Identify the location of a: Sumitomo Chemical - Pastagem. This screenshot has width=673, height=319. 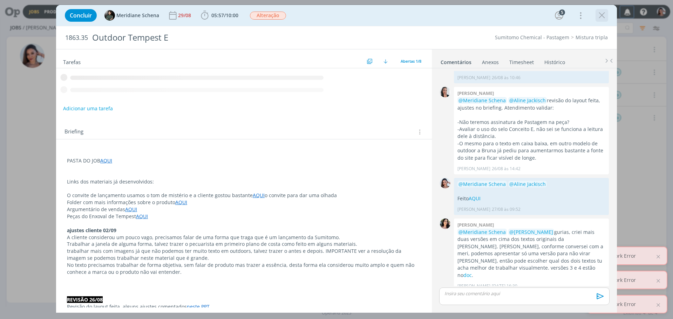
(532, 37).